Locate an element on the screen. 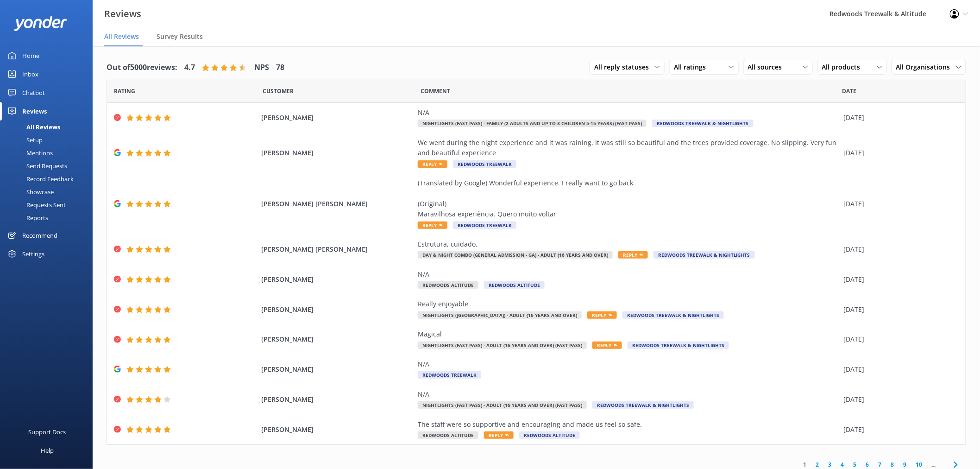 The width and height of the screenshot is (980, 469). a: Requests Sent is located at coordinates (49, 205).